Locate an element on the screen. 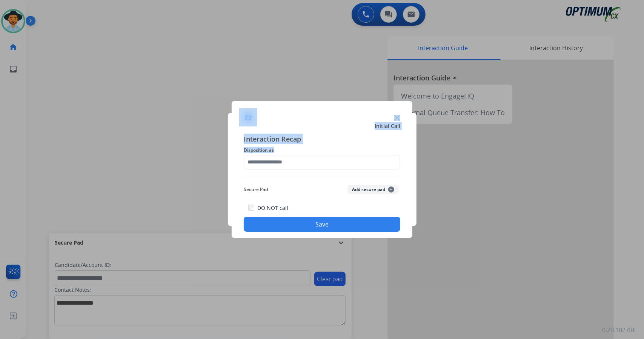 This screenshot has height=339, width=644. span: Initial Call is located at coordinates (387, 126).